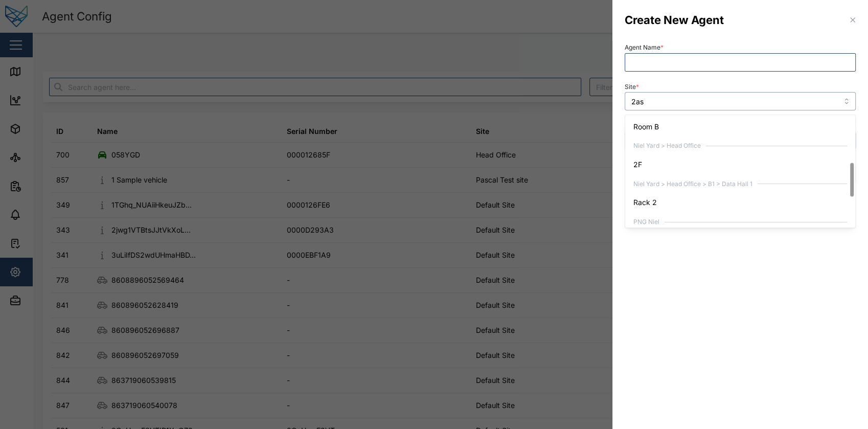 This screenshot has width=868, height=429. What do you see at coordinates (740, 164) in the screenshot?
I see `div: 2F` at bounding box center [740, 164].